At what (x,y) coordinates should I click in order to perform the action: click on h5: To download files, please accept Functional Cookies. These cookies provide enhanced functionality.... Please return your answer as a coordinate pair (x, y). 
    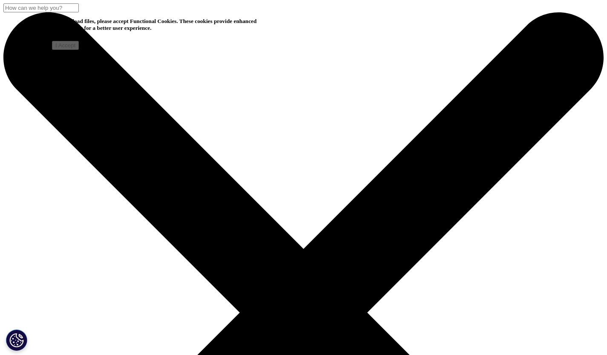
    Looking at the image, I should click on (155, 25).